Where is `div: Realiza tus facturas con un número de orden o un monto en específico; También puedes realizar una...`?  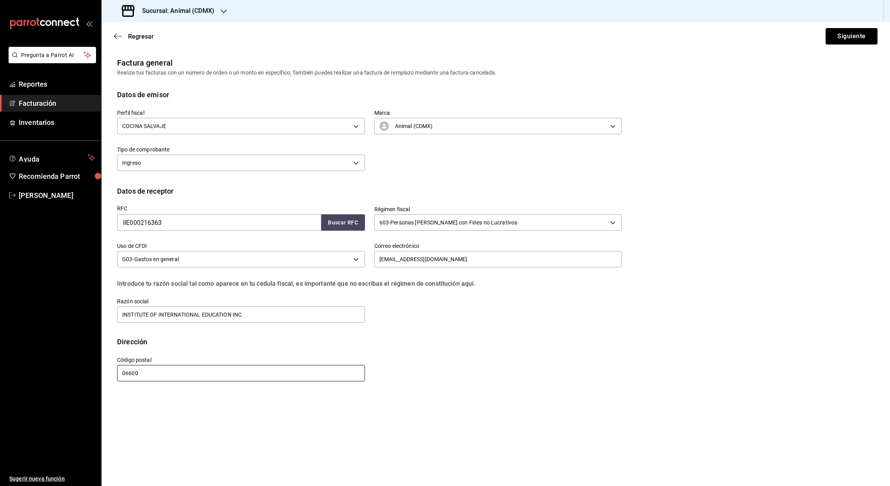 div: Realiza tus facturas con un número de orden o un monto en específico; También puedes realizar una... is located at coordinates (495, 73).